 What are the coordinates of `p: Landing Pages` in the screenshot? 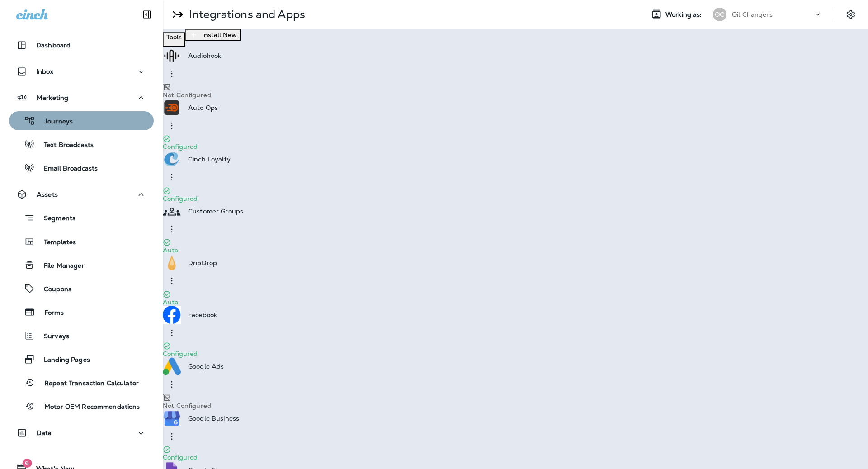 It's located at (62, 360).